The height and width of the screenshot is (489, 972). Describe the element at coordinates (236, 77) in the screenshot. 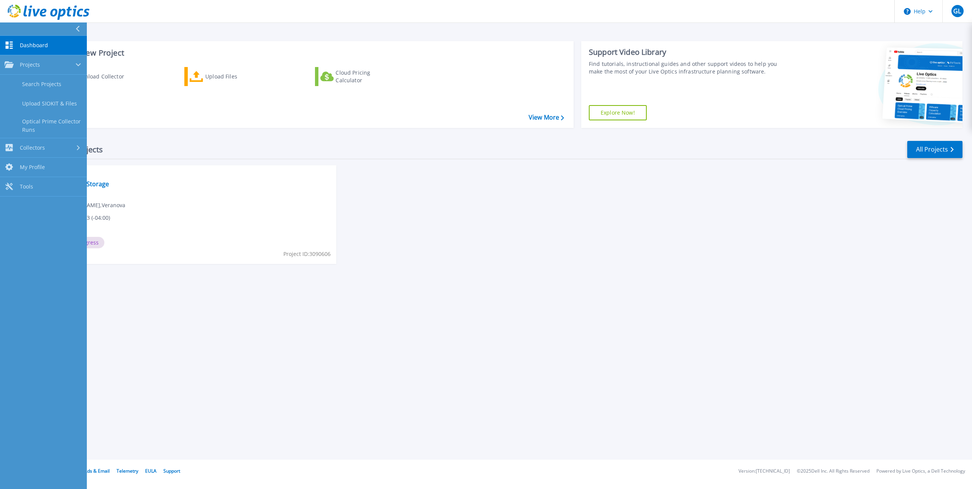

I see `div: Upload Files` at that location.